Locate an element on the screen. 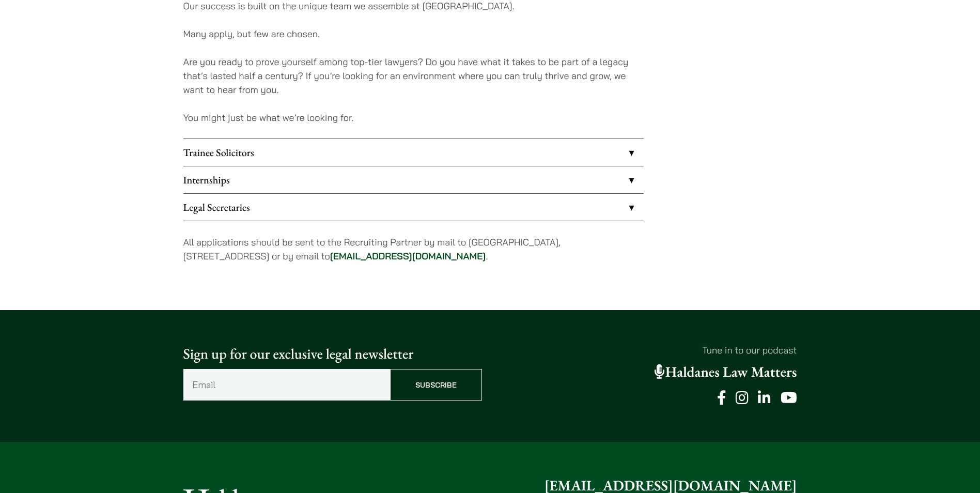 Image resolution: width=980 pixels, height=493 pixels. p: Sign up for our exclusive legal newsletter is located at coordinates (333, 354).